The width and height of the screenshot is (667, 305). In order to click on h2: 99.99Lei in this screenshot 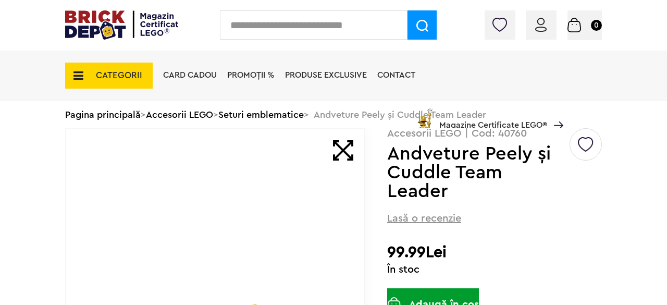, I will do `click(495, 252)`.